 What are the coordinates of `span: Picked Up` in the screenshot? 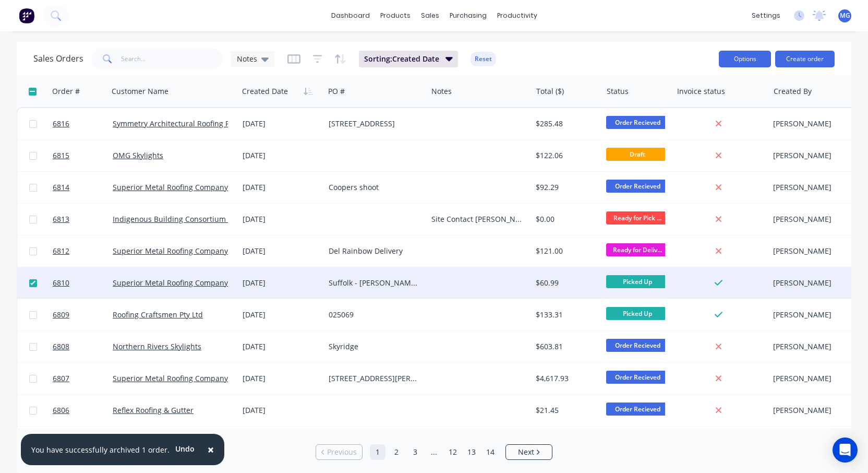 It's located at (637, 313).